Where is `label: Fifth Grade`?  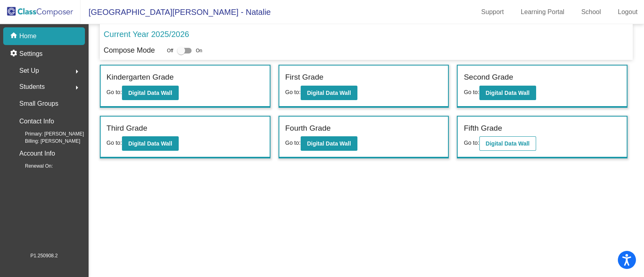
label: Fifth Grade is located at coordinates (482, 128).